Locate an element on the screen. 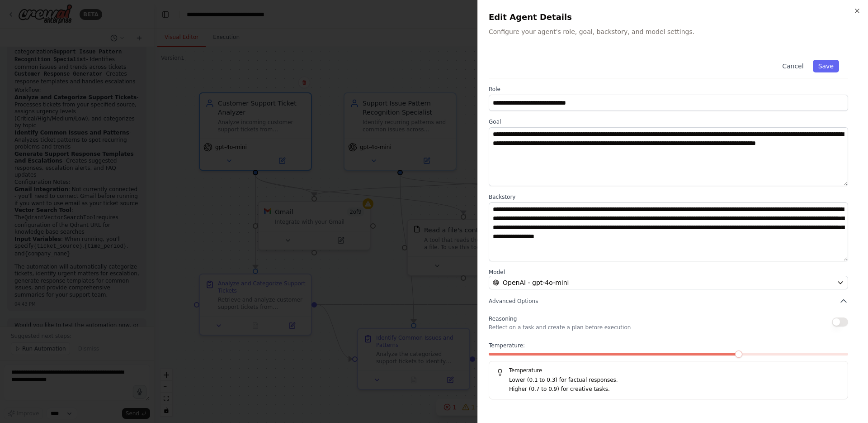 This screenshot has width=868, height=423. label: Role is located at coordinates (668, 89).